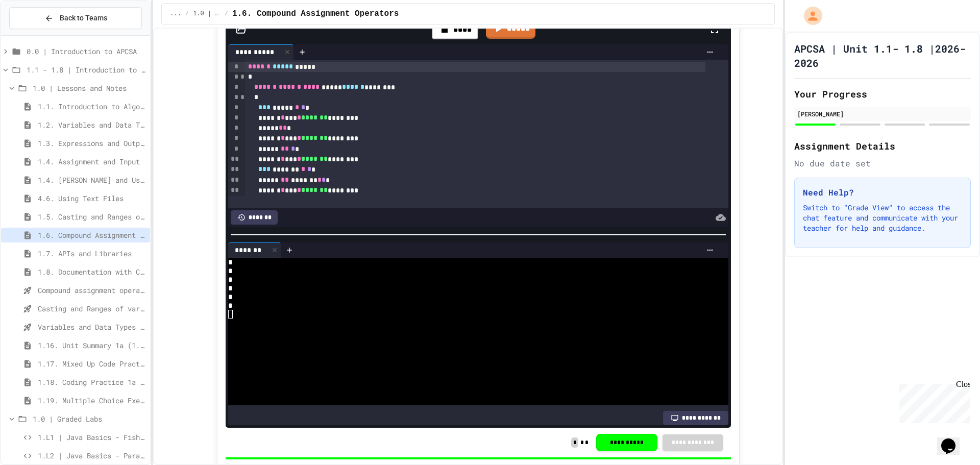 This screenshot has width=980, height=465. I want to click on span: 1.1 - 1.8 | Introduction to Java, so click(86, 70).